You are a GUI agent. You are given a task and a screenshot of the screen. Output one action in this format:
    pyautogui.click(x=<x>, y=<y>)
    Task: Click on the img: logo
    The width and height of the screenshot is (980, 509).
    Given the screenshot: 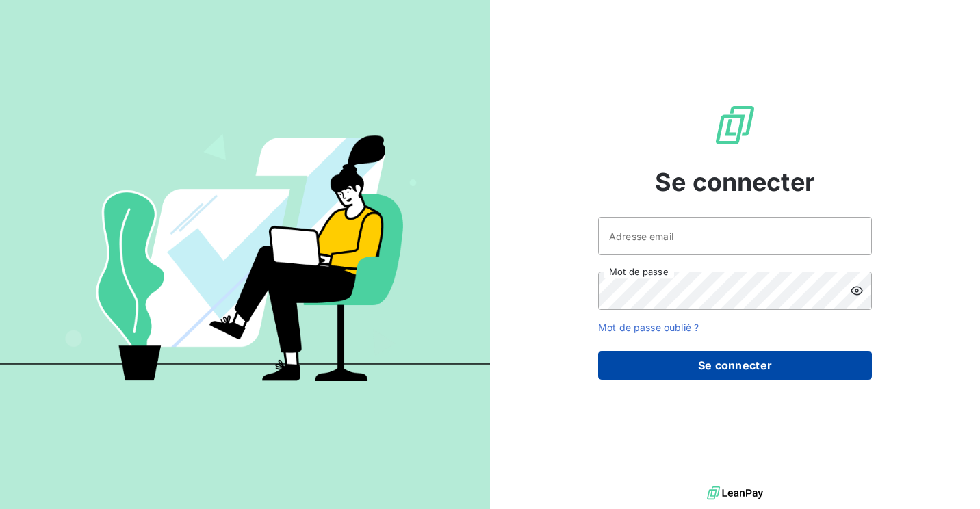 What is the action you would take?
    pyautogui.click(x=735, y=493)
    